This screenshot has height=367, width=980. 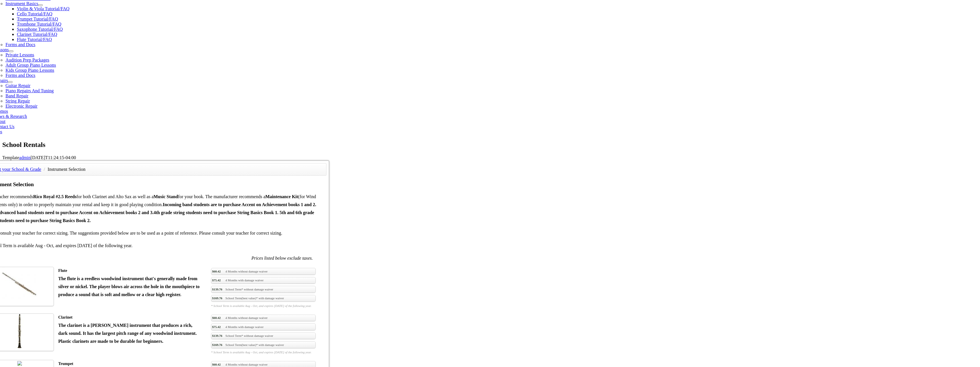 I want to click on button: Open submenu of Repairs, so click(x=10, y=82).